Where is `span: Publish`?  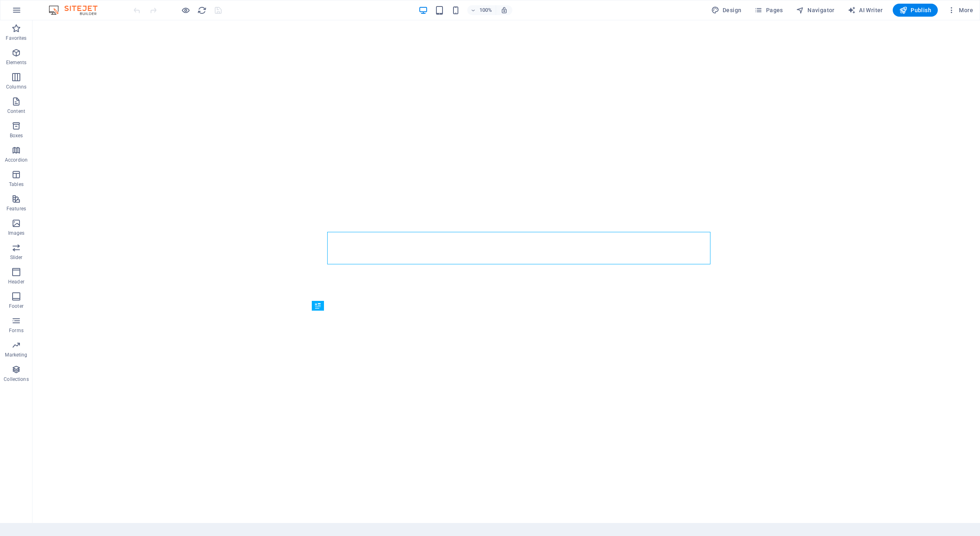
span: Publish is located at coordinates (915, 10).